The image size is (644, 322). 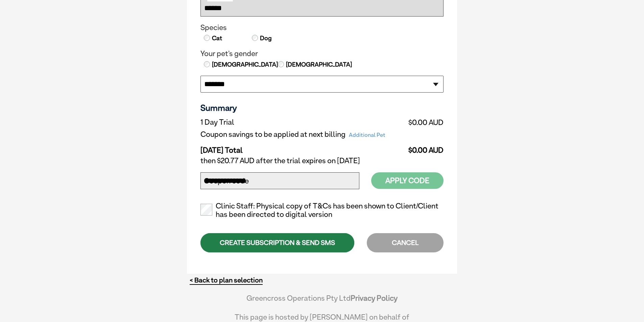 I want to click on div: CREATE SUBSCRIPTION & SEND SMS, so click(x=278, y=243).